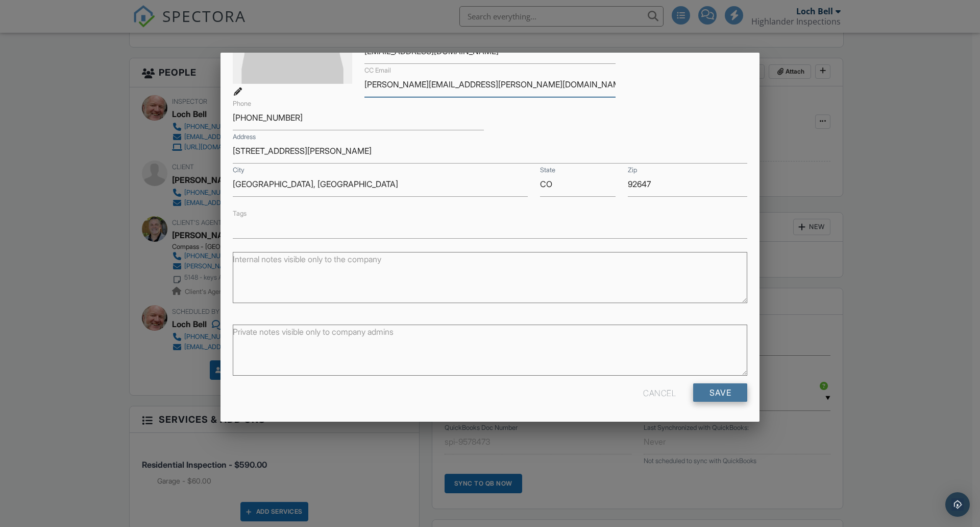  Describe the element at coordinates (244, 137) in the screenshot. I see `label: Address` at that location.